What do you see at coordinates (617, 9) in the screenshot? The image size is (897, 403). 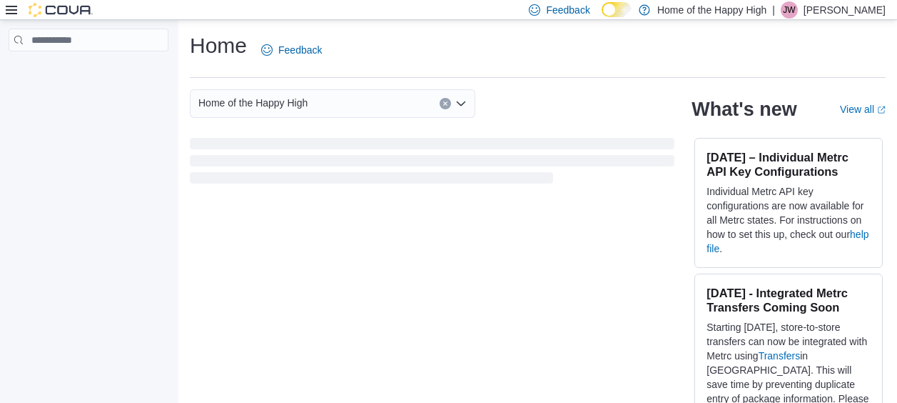 I see `input: Dark Mode` at bounding box center [617, 9].